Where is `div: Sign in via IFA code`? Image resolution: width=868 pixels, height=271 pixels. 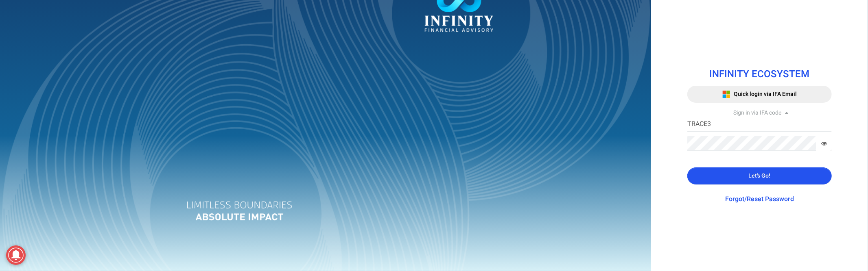 div: Sign in via IFA code is located at coordinates (760, 113).